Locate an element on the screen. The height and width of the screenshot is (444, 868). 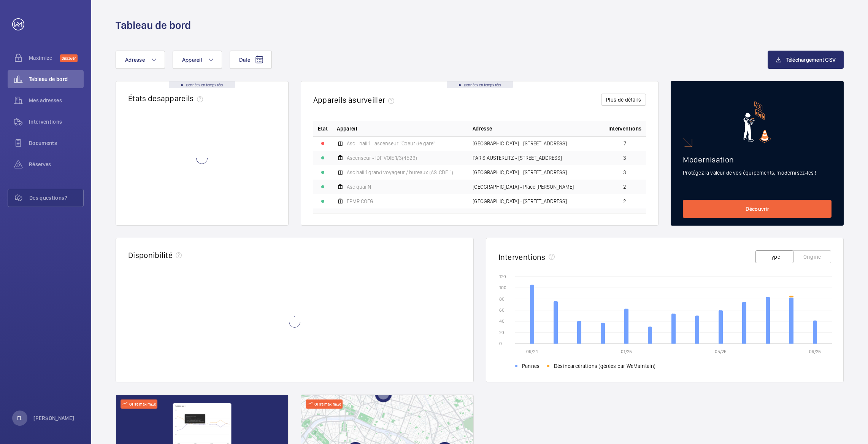
button: Plus de détails is located at coordinates (623, 100).